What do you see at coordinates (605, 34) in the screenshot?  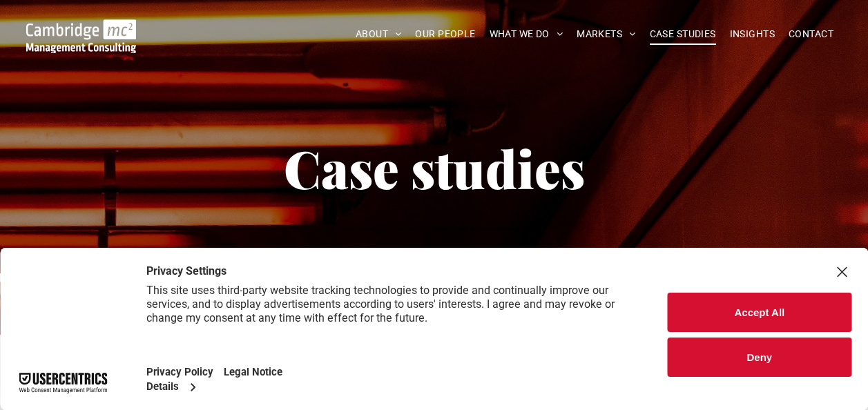 I see `a: MARKETS` at bounding box center [605, 34].